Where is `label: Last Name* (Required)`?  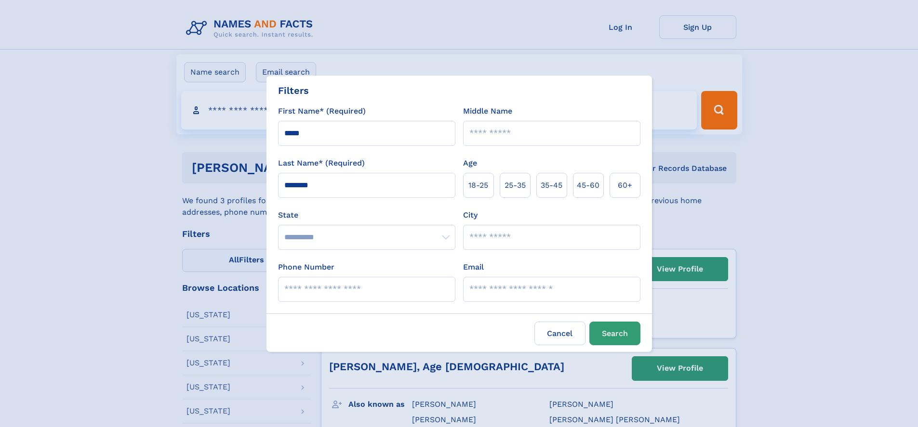 label: Last Name* (Required) is located at coordinates (321, 163).